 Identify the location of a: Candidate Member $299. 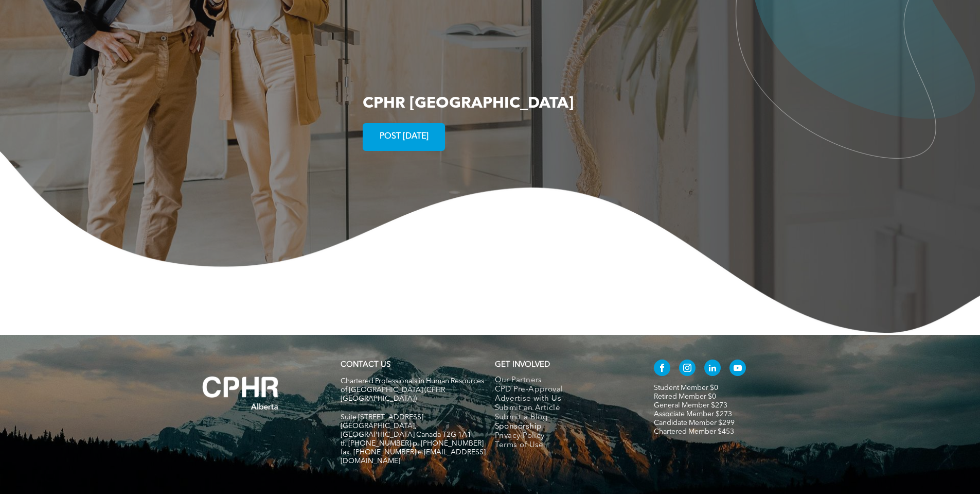
(694, 423).